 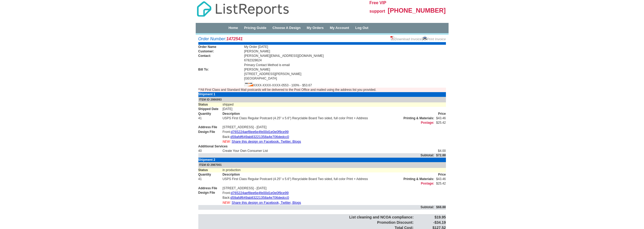 I want to click on td: Customer:, so click(x=221, y=51).